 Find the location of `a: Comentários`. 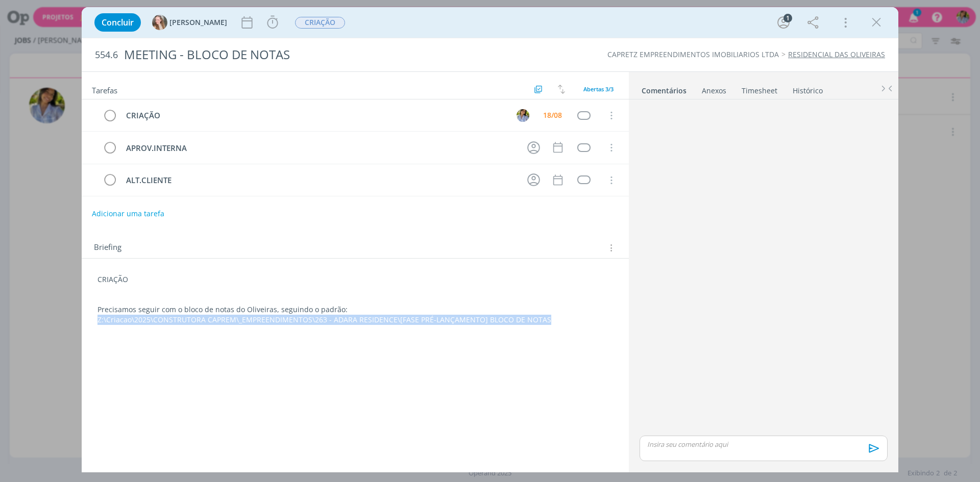

a: Comentários is located at coordinates (664, 88).